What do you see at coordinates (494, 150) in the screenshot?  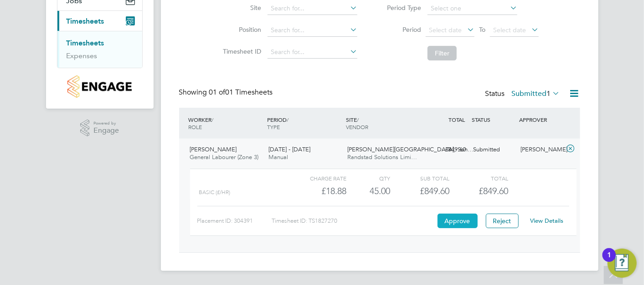 I see `div: Submitted` at bounding box center [494, 150].